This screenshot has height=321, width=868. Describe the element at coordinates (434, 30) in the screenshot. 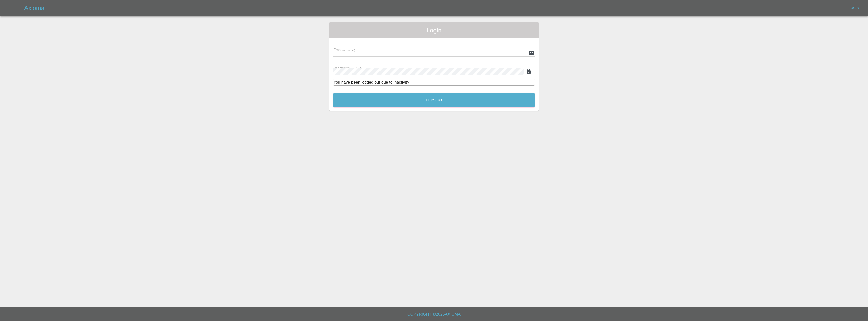

I see `span: Login` at that location.